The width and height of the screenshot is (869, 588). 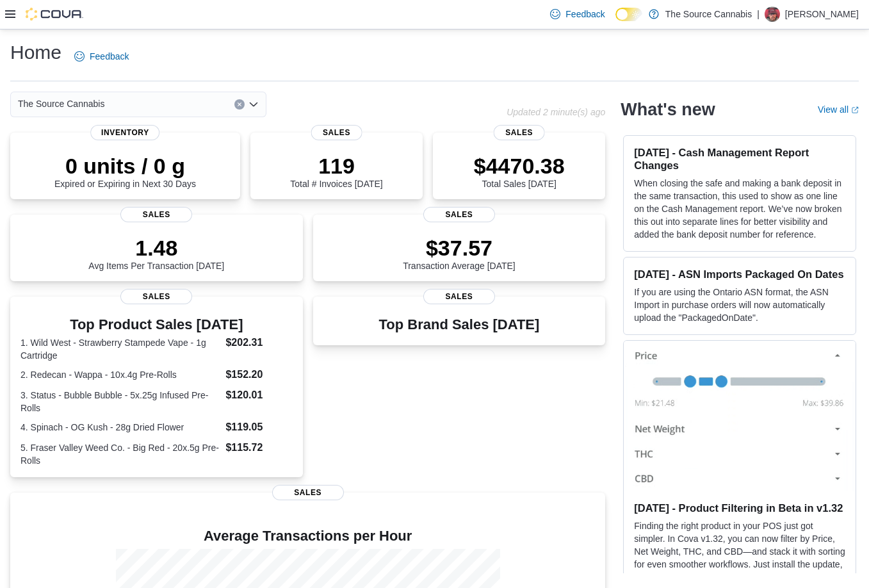 What do you see at coordinates (709, 14) in the screenshot?
I see `p: The Source Cannabis` at bounding box center [709, 14].